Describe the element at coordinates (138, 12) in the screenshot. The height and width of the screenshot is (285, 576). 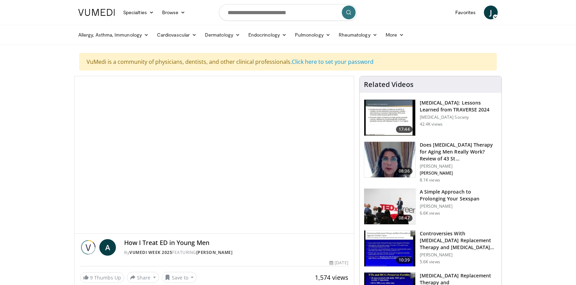
I see `a: Specialties` at that location.